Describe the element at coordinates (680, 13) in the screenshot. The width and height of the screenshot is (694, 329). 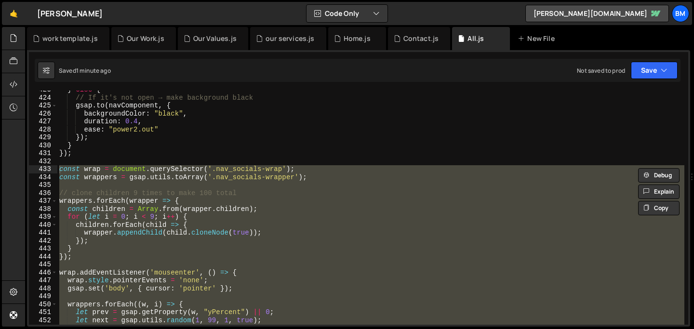
I see `div: bm` at that location.